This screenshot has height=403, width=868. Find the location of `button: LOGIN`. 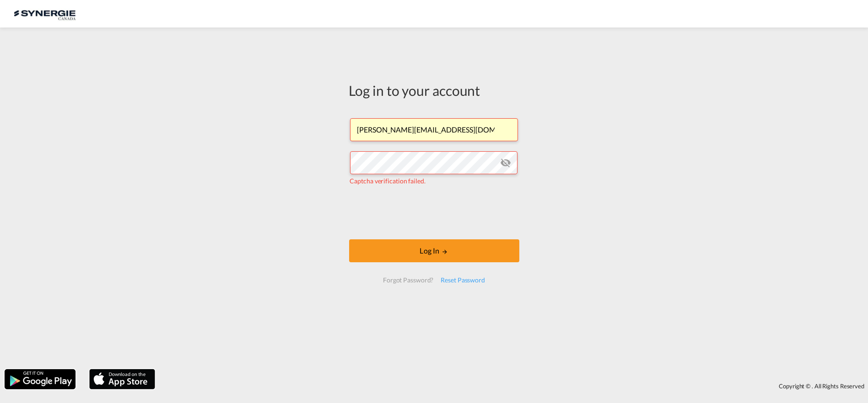

button: LOGIN is located at coordinates (435, 250).